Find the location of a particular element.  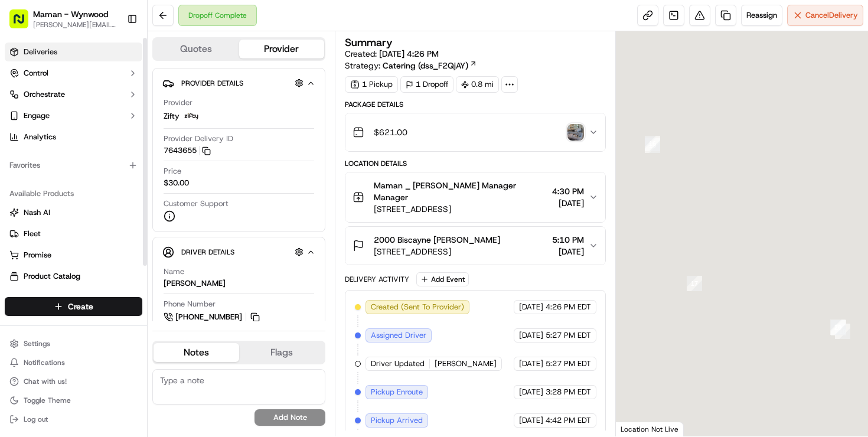

span: 3:28 PM EDT is located at coordinates (568, 392).